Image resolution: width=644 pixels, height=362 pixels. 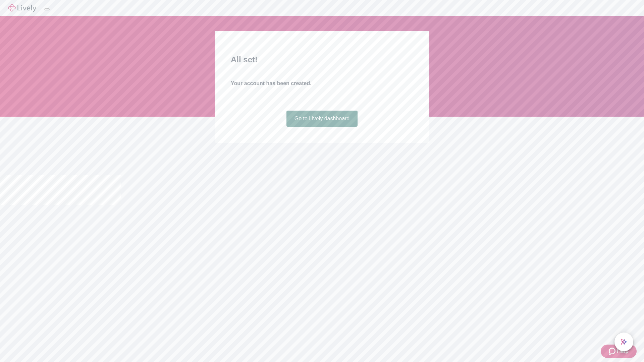 What do you see at coordinates (618, 351) in the screenshot?
I see `button: Zendesk support iconHelp` at bounding box center [618, 351].